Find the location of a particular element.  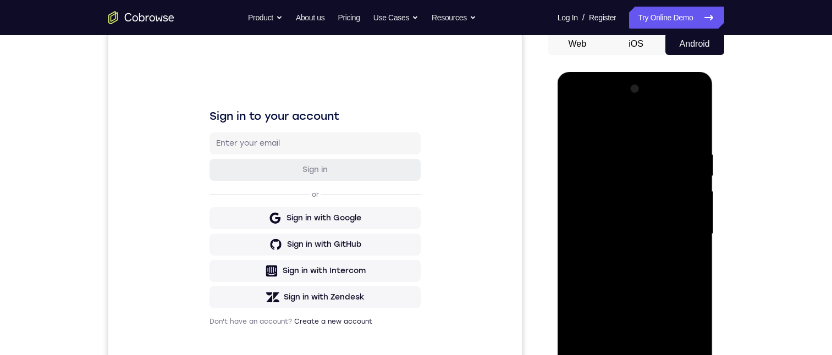

a: Create a new account is located at coordinates (225, 289).